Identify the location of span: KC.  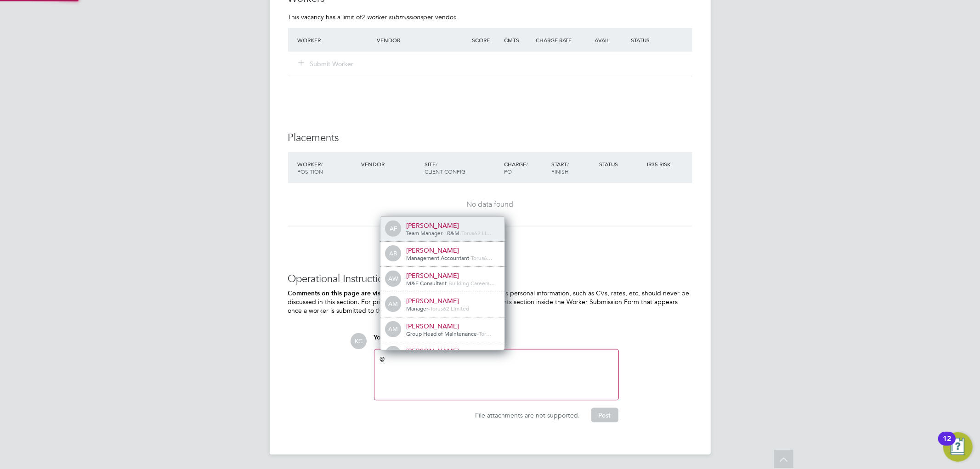
(359, 341).